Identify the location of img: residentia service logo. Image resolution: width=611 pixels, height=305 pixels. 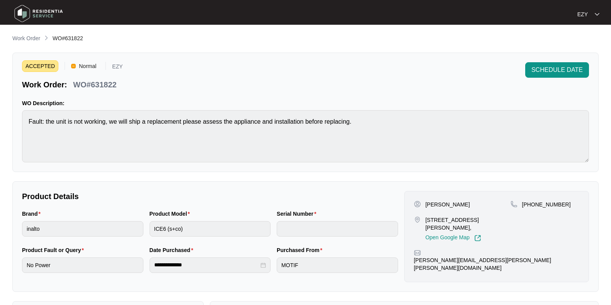
(39, 14).